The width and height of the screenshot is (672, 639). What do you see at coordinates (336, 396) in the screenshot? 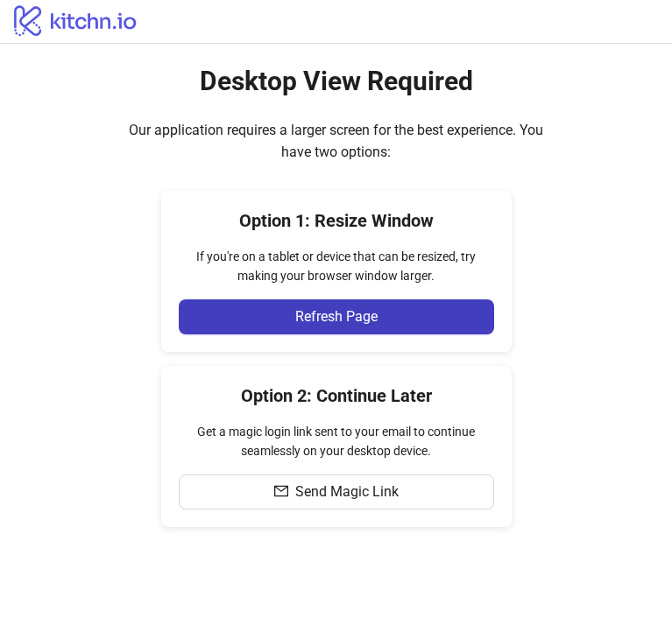
I see `h4: Option 2: Continue Later` at bounding box center [336, 396].